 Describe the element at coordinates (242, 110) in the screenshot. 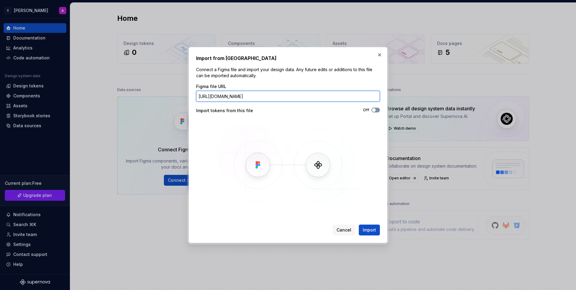

I see `div: Import tokens from this file` at that location.